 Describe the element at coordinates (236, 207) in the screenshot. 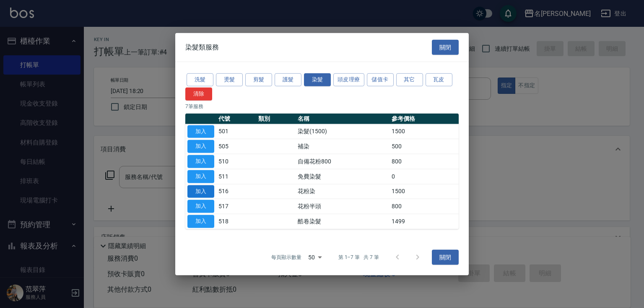

I see `td: 517` at that location.